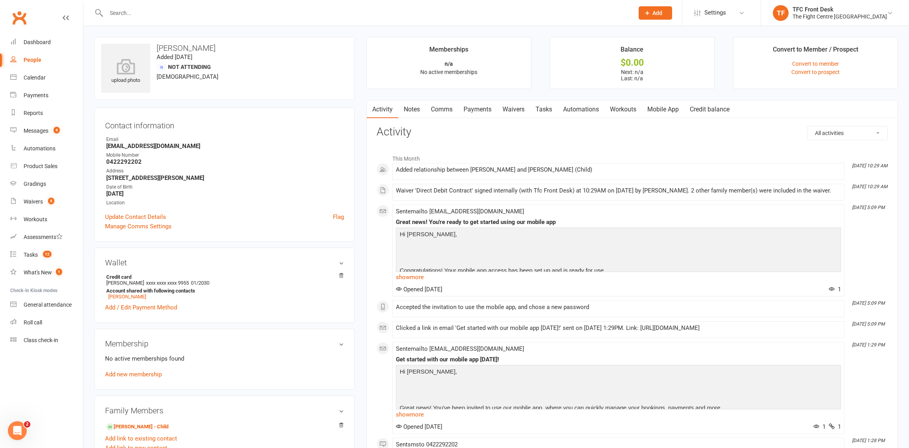 This screenshot has width=909, height=448. Describe the element at coordinates (46, 201) in the screenshot. I see `a: Waivers 5` at that location.